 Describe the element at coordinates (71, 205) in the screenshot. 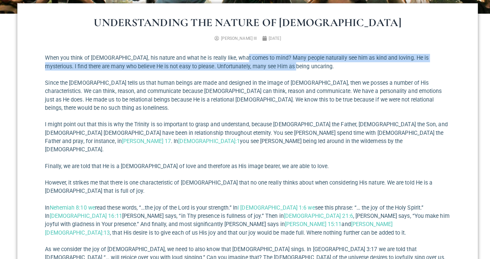

I see `a: Nehemiah 8:10 we` at that location.